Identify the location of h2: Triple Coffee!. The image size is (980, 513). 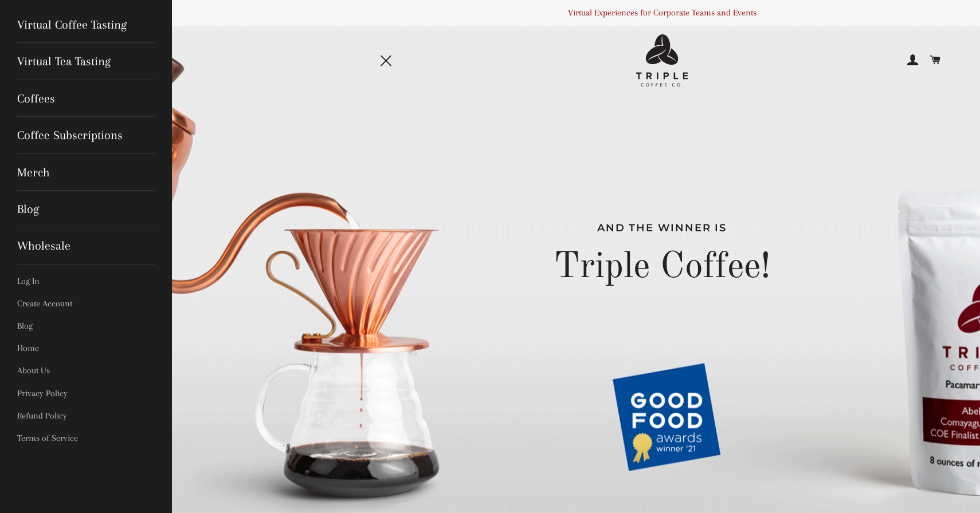
(662, 268).